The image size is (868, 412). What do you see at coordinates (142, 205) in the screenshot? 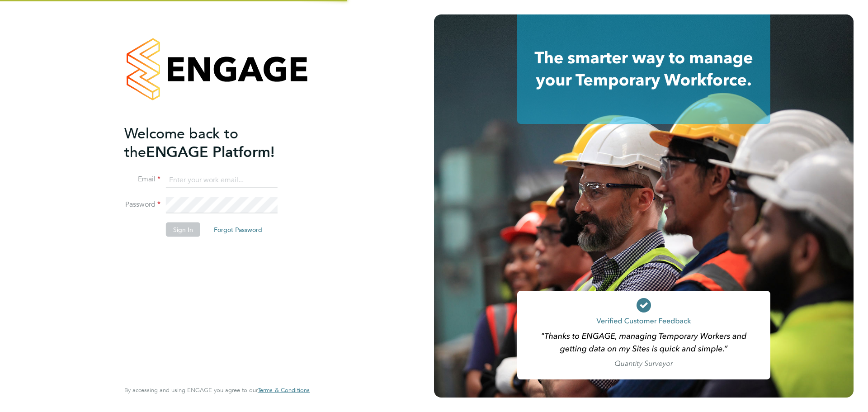
I see `label: Password` at bounding box center [142, 205].